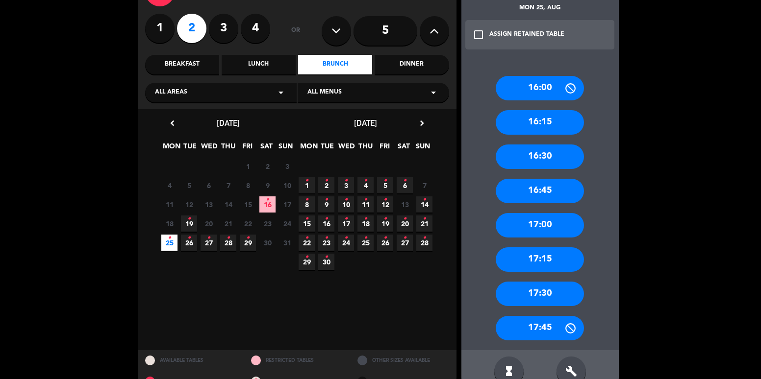 This screenshot has width=761, height=379. Describe the element at coordinates (326, 223) in the screenshot. I see `span: 16` at that location.